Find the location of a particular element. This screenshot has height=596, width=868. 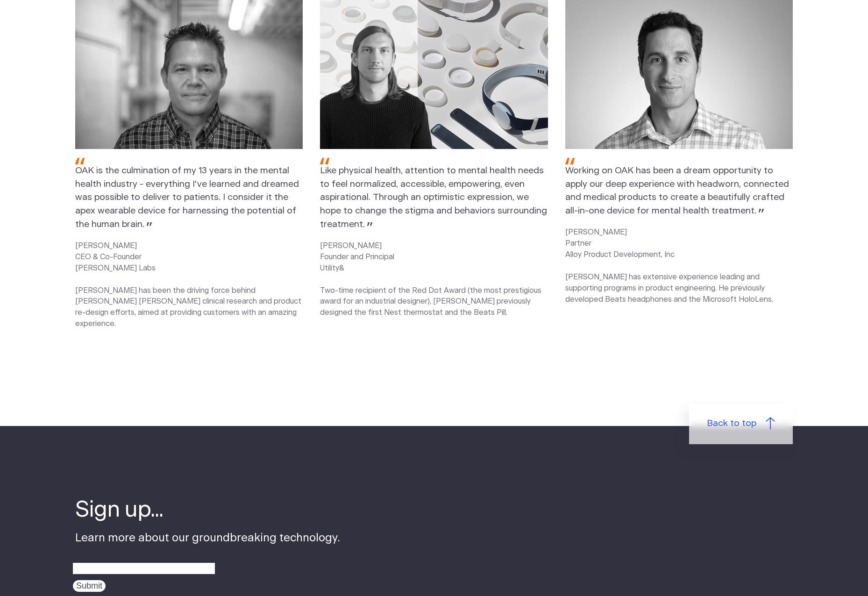

span: Working on OAK has been a dream opportunity to apply our deep experience with headworn, connected... is located at coordinates (677, 191).